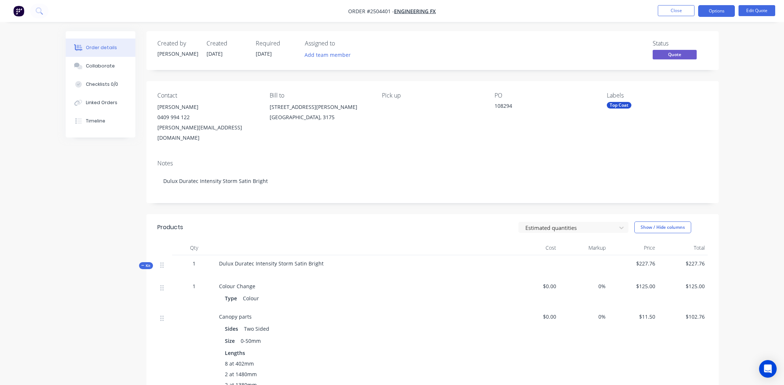 Image resolution: width=784 pixels, height=385 pixels. What do you see at coordinates (432, 95) in the screenshot?
I see `div: Pick up` at bounding box center [432, 95].